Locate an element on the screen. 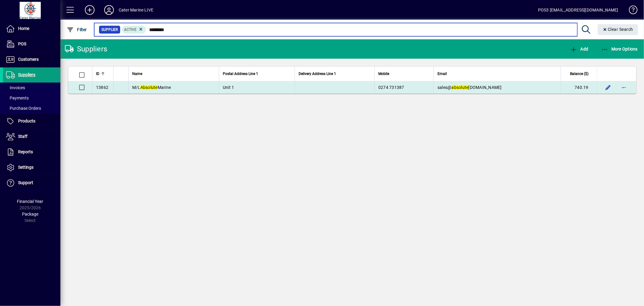  span: Customers is located at coordinates (28, 59).